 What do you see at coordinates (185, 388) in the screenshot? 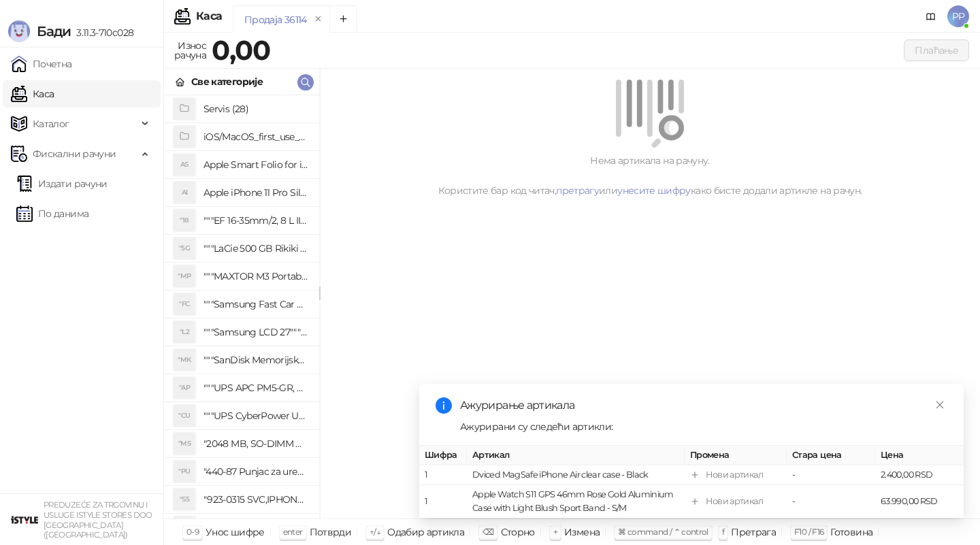
I see `div: "AP` at bounding box center [185, 388].